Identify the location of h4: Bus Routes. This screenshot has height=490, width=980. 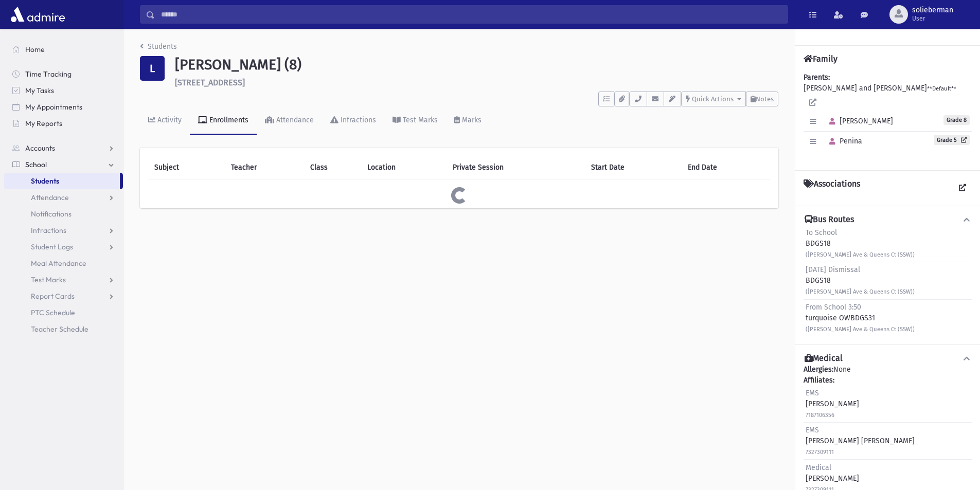
(829, 219).